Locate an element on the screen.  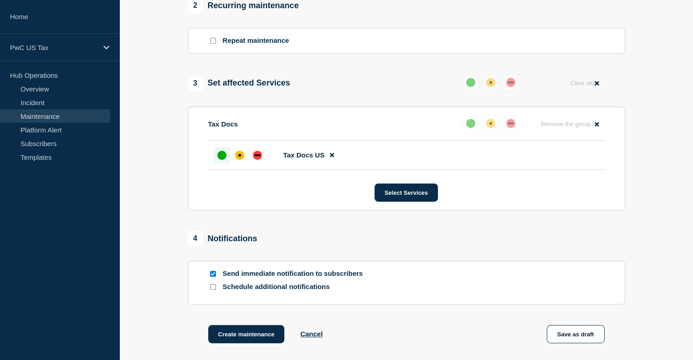
span: Remove the group is located at coordinates (566, 124).